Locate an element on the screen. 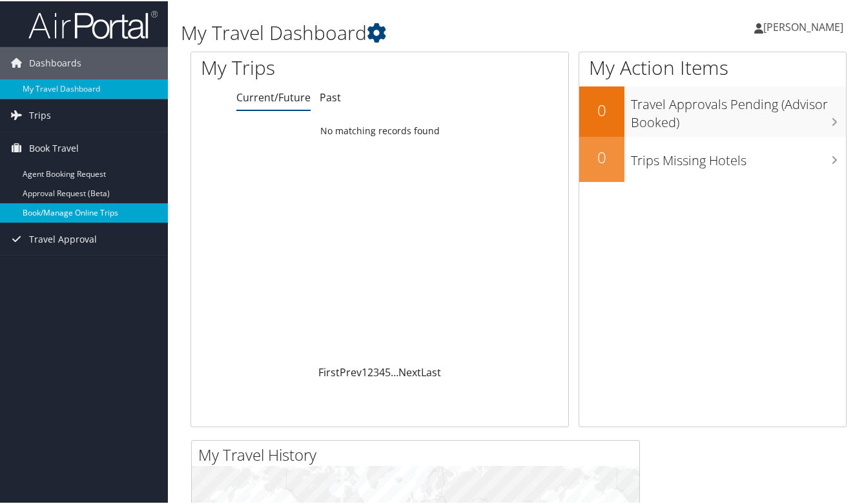 This screenshot has width=864, height=504. a: 4 is located at coordinates (381, 371).